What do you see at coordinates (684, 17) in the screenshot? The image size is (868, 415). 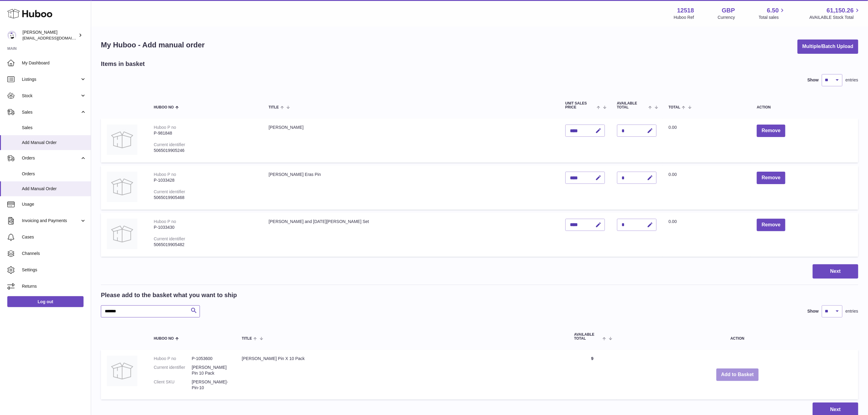 I see `div: Huboo Ref` at bounding box center [684, 17].